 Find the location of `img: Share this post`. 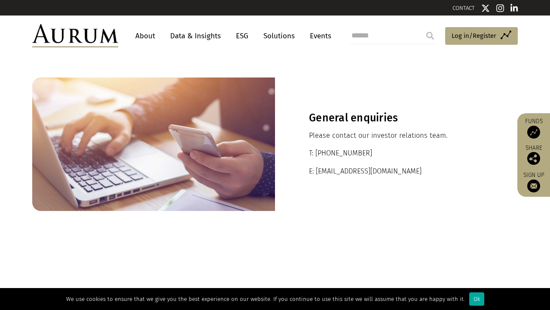

img: Share this post is located at coordinates (534, 158).